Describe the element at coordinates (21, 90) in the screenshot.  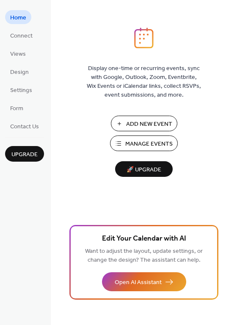
I see `a: Settings` at that location.